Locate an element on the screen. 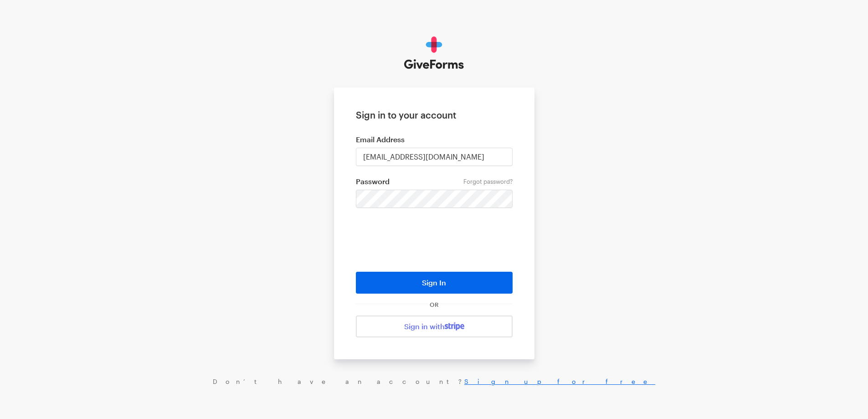 This screenshot has width=868, height=419. a: Forgot password? is located at coordinates (488, 181).